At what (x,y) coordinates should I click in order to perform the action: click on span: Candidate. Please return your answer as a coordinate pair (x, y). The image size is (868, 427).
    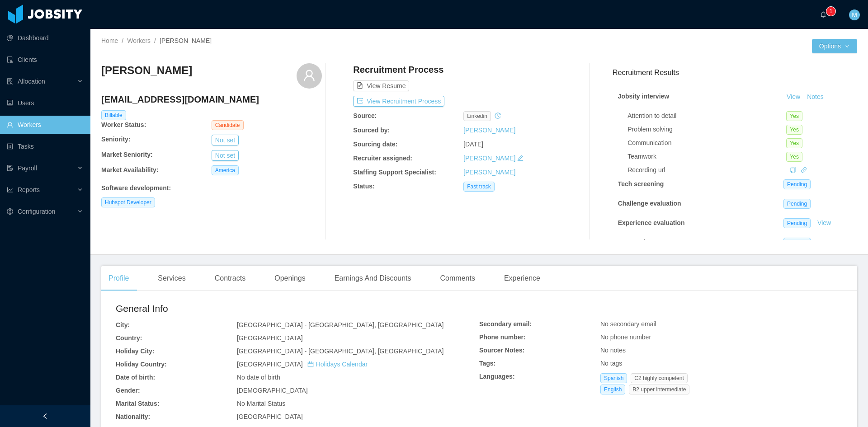
    Looking at the image, I should click on (227, 125).